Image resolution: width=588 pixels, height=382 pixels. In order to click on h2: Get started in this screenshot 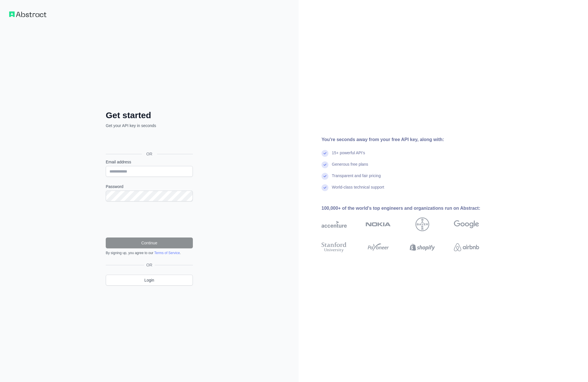, I will do `click(149, 115)`.